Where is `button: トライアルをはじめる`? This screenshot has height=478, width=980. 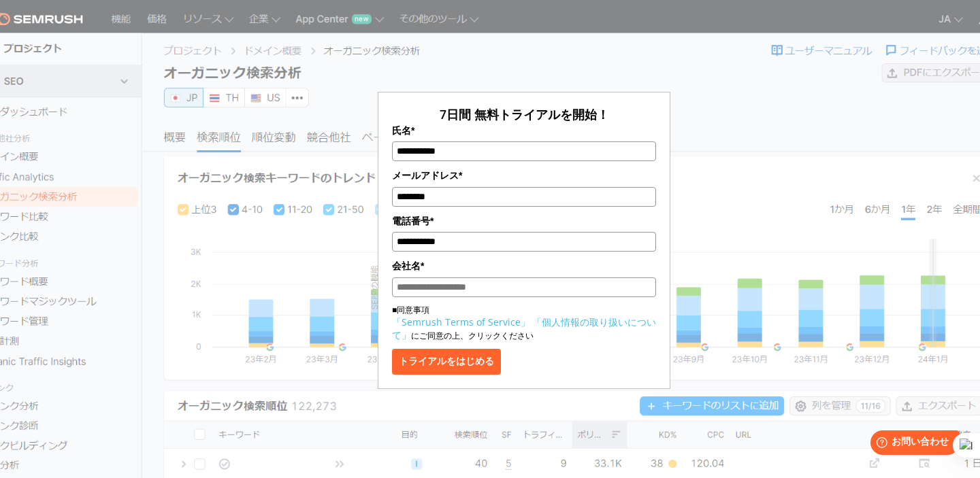 button: トライアルをはじめる is located at coordinates (446, 362).